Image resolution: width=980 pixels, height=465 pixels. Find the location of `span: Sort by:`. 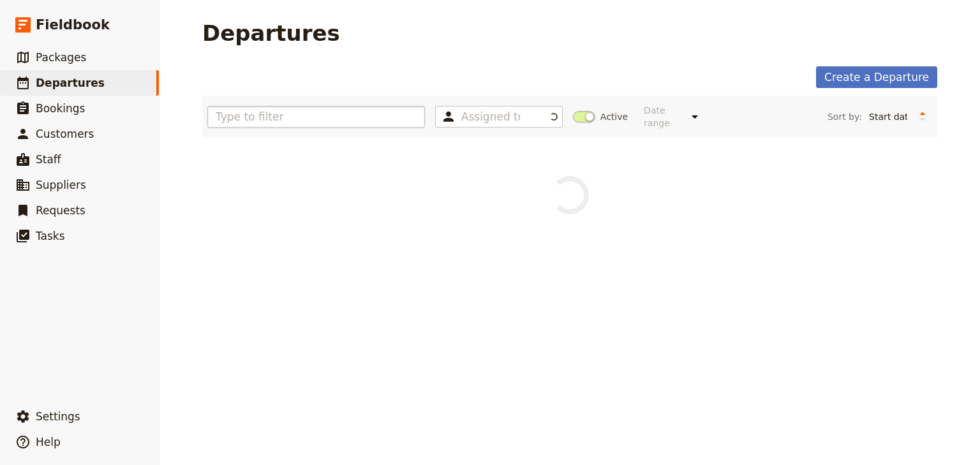

span: Sort by: is located at coordinates (845, 117).